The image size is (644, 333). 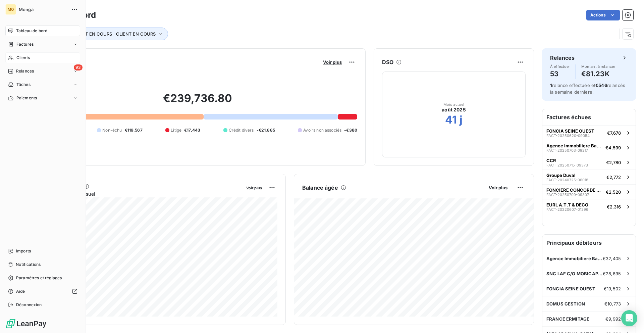 What do you see at coordinates (602, 86) in the screenshot?
I see `span: €546` at bounding box center [602, 86].